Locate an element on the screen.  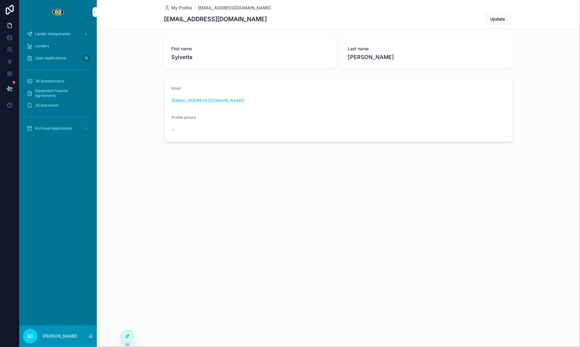
img: App logo is located at coordinates (58, 12).